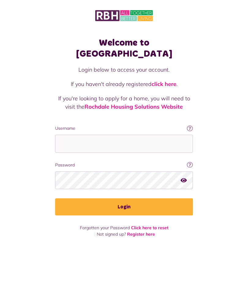 This screenshot has height=299, width=248. I want to click on p: If you haven't already registered ., so click(124, 84).